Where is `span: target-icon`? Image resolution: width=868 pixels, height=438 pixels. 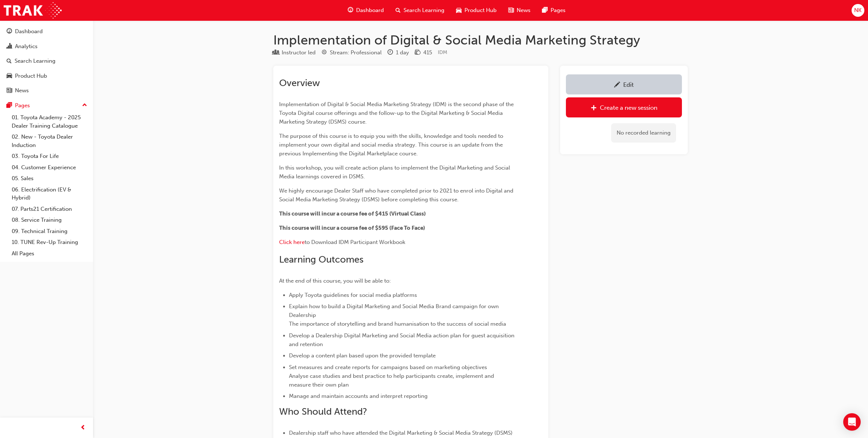 span: target-icon is located at coordinates (324, 53).